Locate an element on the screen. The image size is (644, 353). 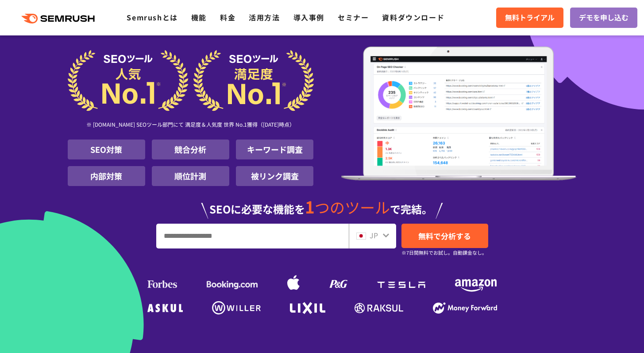
input: URL、キーワードを入力してください is located at coordinates (252, 236).